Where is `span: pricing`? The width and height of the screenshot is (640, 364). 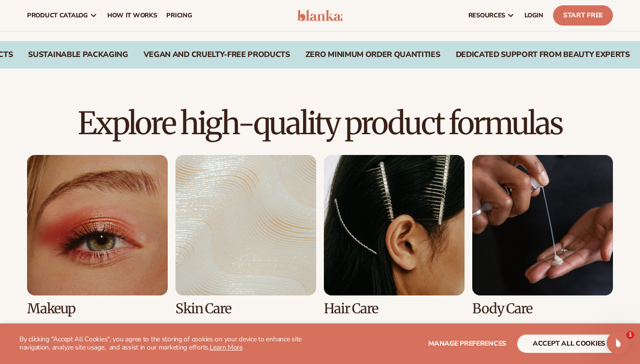 span: pricing is located at coordinates (179, 15).